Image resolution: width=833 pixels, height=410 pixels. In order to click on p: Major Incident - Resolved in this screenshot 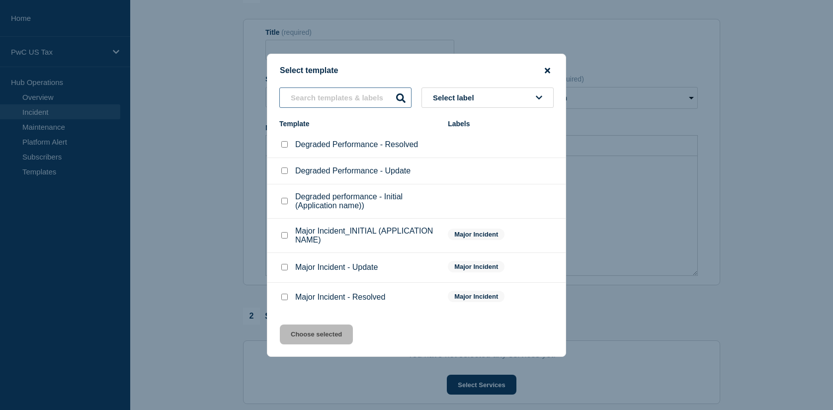, I will do `click(340, 297)`.